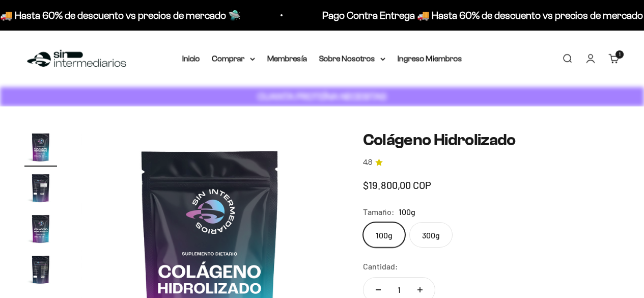 This screenshot has width=644, height=298. Describe the element at coordinates (368, 162) in the screenshot. I see `span: 4.8` at that location.